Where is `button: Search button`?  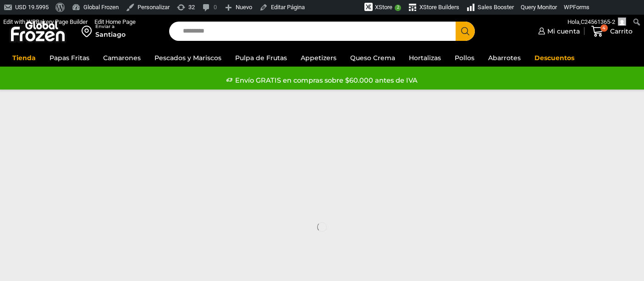
button: Search button is located at coordinates (465, 31).